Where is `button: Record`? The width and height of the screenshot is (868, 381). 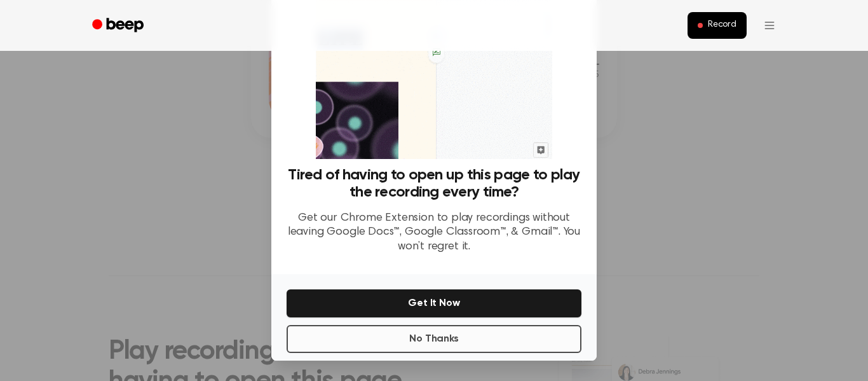 button: Record is located at coordinates (716, 26).